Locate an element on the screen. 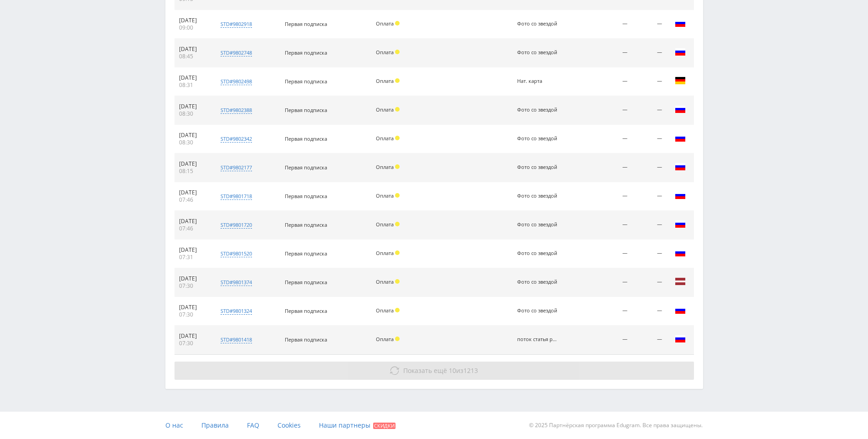  div: std#9802177 is located at coordinates (236, 168).